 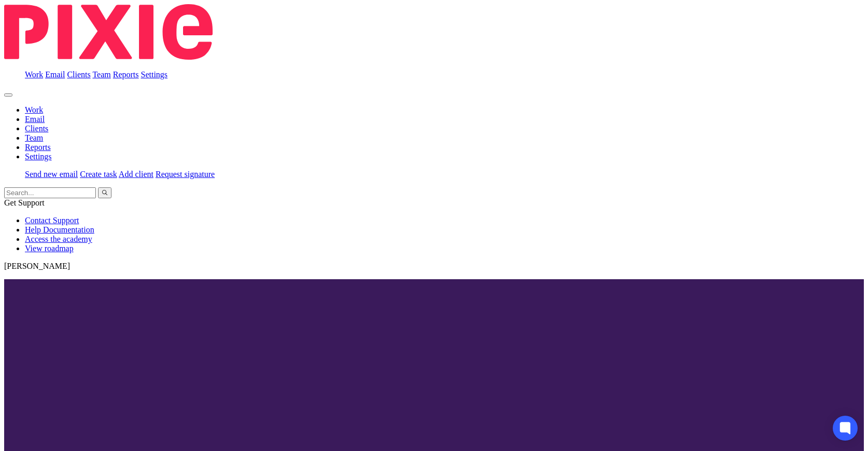 What do you see at coordinates (185, 174) in the screenshot?
I see `a: Request signature` at bounding box center [185, 174].